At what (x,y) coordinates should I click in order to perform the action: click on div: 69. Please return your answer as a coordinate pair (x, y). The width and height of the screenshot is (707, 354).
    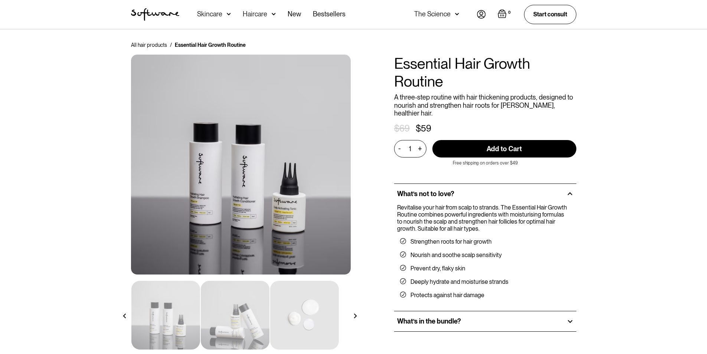
    Looking at the image, I should click on (404, 128).